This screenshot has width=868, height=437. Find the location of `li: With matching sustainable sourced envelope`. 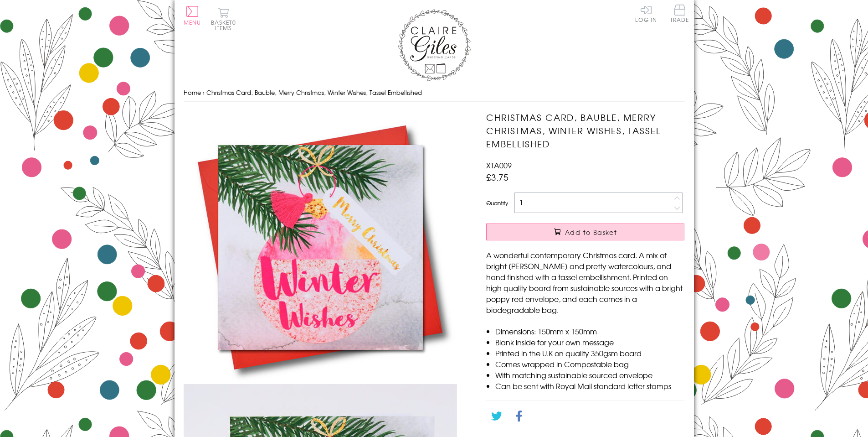

li: With matching sustainable sourced envelope is located at coordinates (590, 375).